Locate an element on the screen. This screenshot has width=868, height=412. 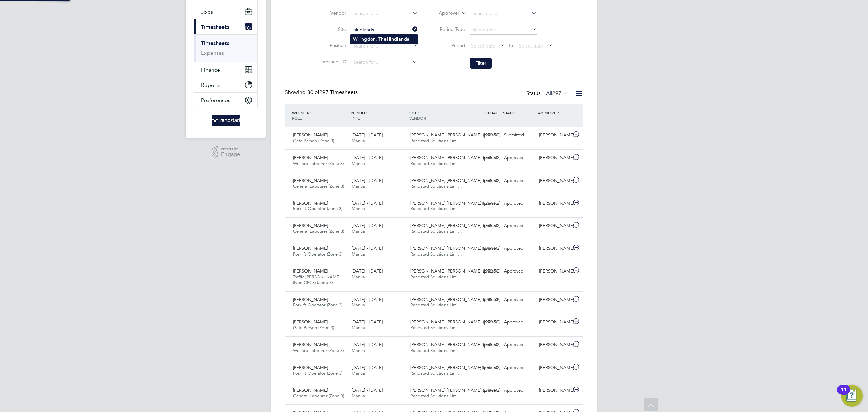
span: Gate Person (Zone 3) is located at coordinates (314, 327).